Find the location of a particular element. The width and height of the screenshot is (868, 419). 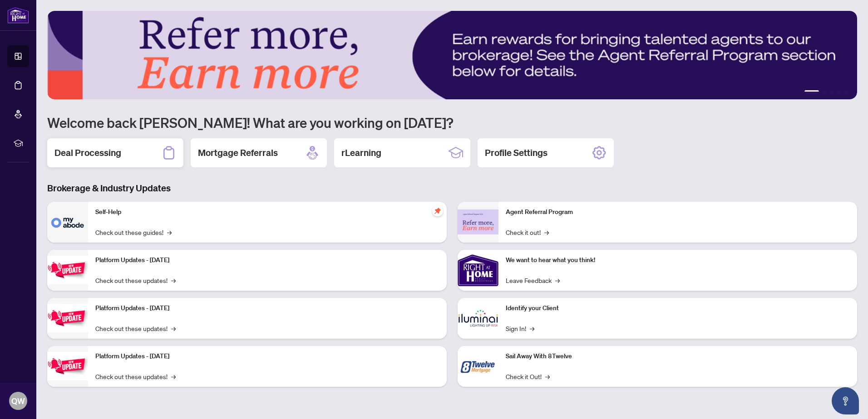

a: Check it out!→ is located at coordinates (527, 232).